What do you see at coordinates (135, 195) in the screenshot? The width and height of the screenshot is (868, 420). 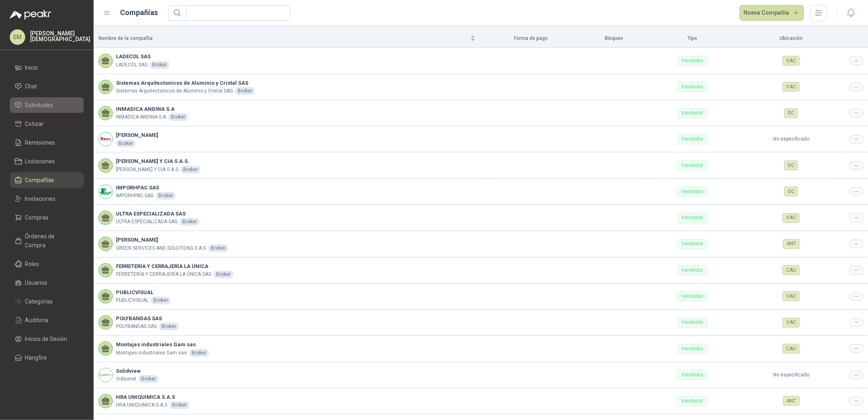 I see `p: IMPORHPAC SAS` at bounding box center [135, 195].